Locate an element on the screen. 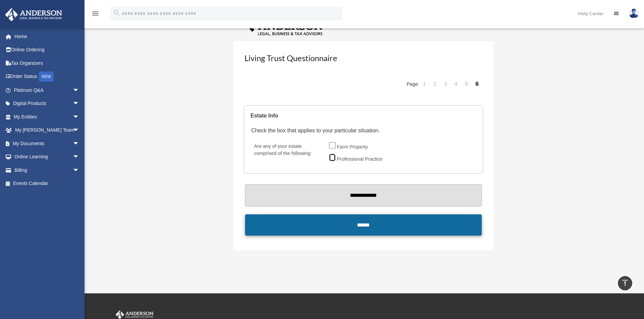 This screenshot has height=319, width=644. a: My Entitiesarrow_drop_down is located at coordinates (47, 117).